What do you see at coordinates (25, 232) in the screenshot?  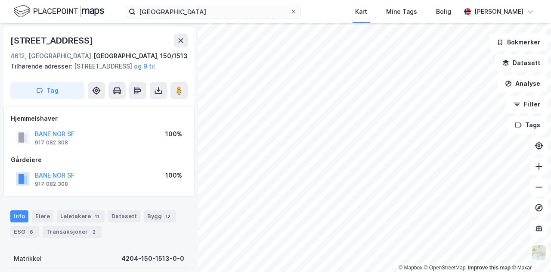 I see `div: ESG` at bounding box center [25, 232].